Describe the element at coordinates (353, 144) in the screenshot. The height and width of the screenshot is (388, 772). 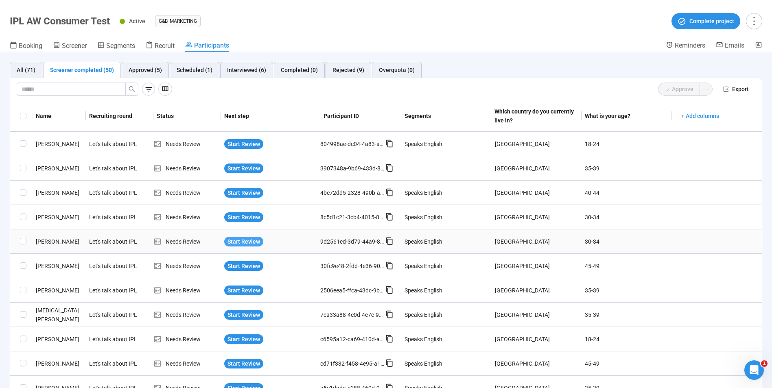
I see `div: 804998ae-dc04-4a83-a3de-68115b896e68` at that location.